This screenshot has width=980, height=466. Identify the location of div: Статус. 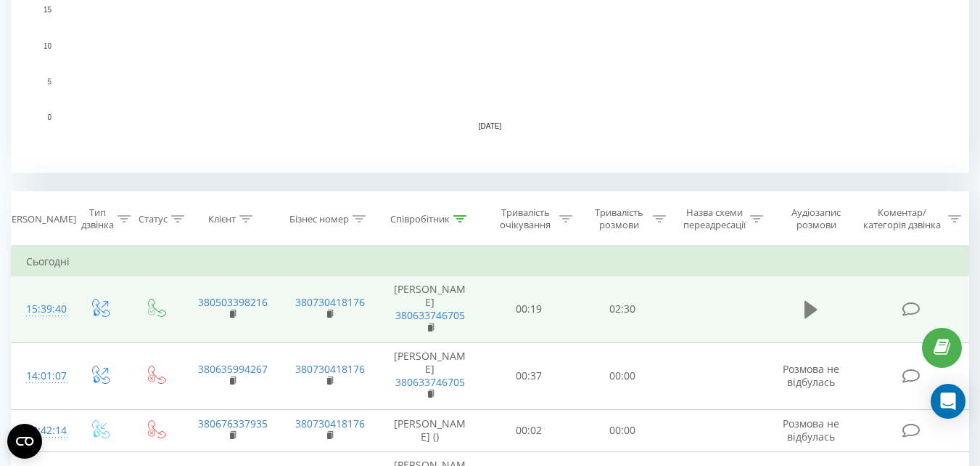
(153, 219).